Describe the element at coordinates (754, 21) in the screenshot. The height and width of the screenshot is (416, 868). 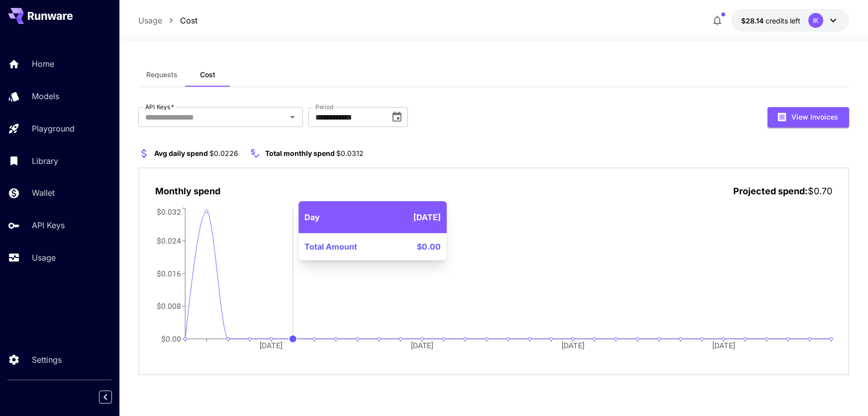
I see `span: $28.14` at that location.